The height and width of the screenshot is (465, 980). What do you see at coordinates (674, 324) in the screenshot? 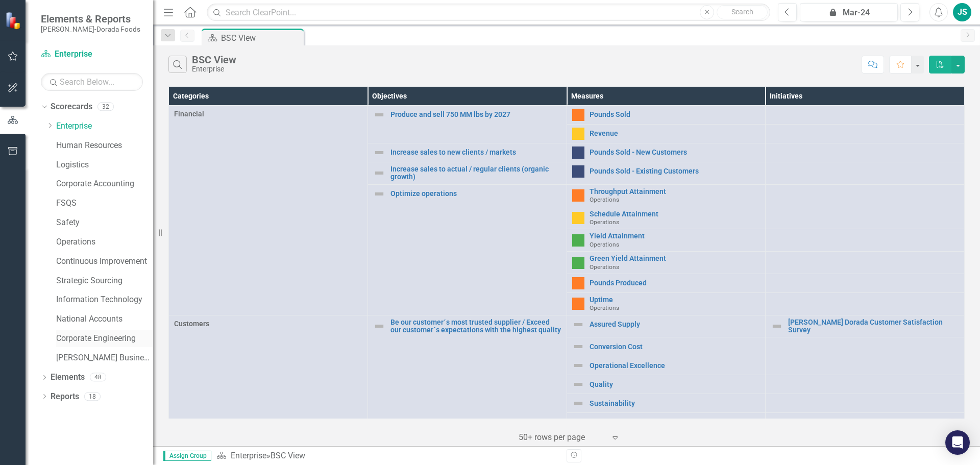
I see `a: Assured Supply` at bounding box center [674, 324].